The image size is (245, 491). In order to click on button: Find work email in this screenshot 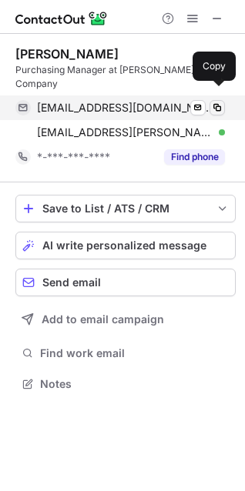, I will do `click(126, 354)`.